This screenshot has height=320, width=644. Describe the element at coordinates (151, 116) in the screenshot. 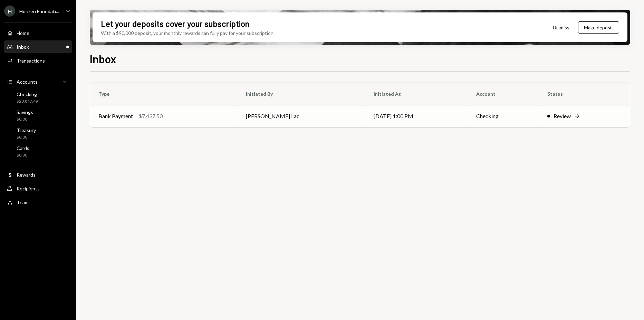

I see `div: $7,437.50` at that location.